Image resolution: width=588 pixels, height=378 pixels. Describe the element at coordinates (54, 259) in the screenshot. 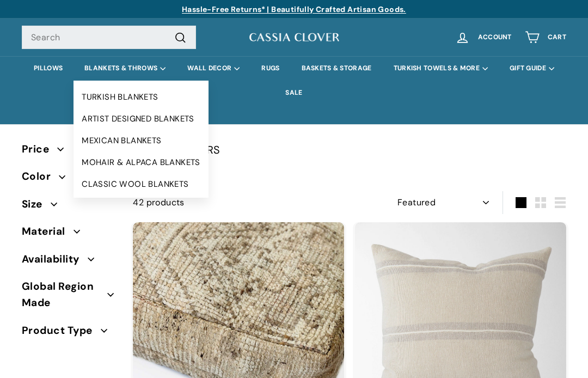

I see `span: Availability` at that location.